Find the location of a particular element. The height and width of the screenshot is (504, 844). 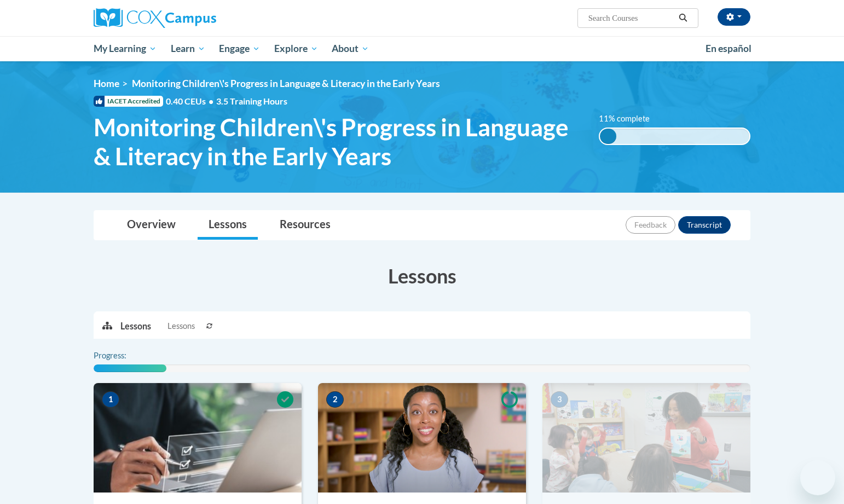

span: Explore is located at coordinates (296, 49).